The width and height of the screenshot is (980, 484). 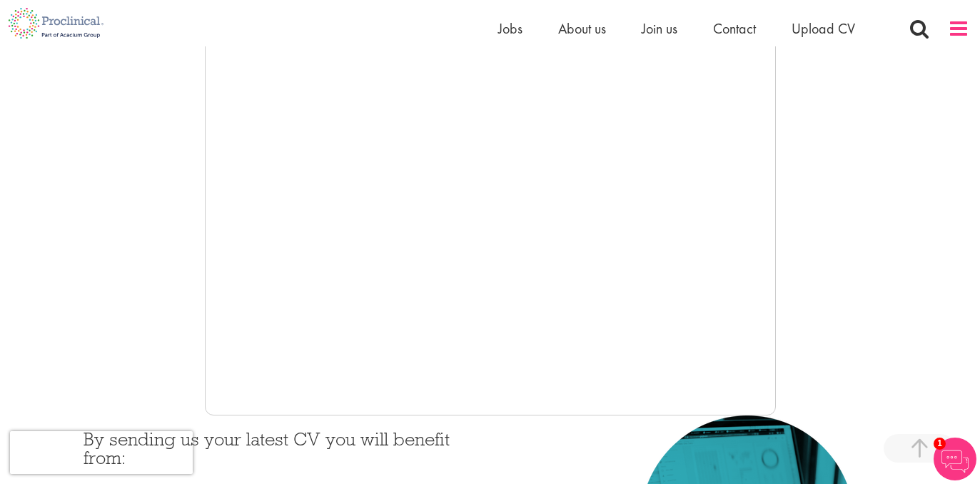 I want to click on a: Jobs, so click(x=511, y=29).